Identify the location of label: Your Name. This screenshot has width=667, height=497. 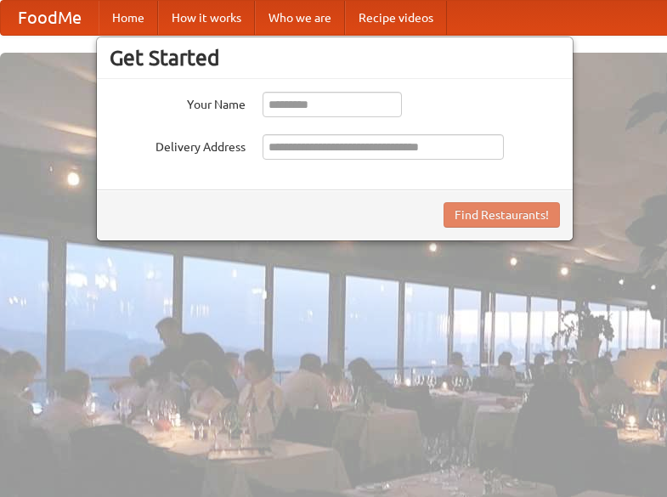
(178, 102).